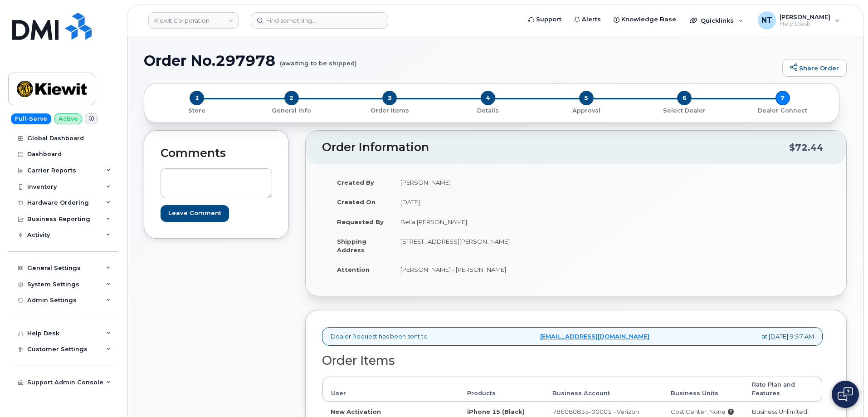  Describe the element at coordinates (501, 389) in the screenshot. I see `th: Products` at that location.